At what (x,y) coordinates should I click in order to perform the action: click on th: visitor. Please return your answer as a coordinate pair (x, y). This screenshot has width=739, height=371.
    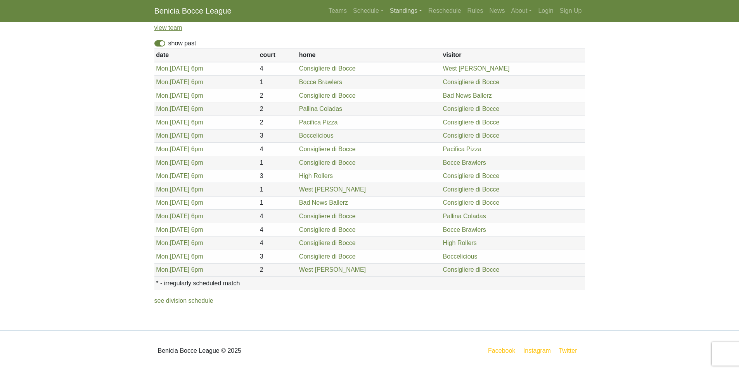
    Looking at the image, I should click on (513, 55).